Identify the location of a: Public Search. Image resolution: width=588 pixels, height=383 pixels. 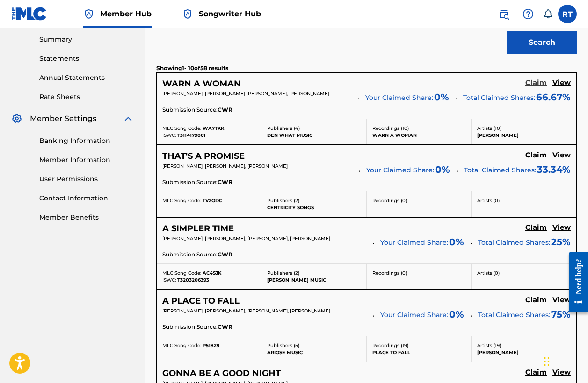
(504, 14).